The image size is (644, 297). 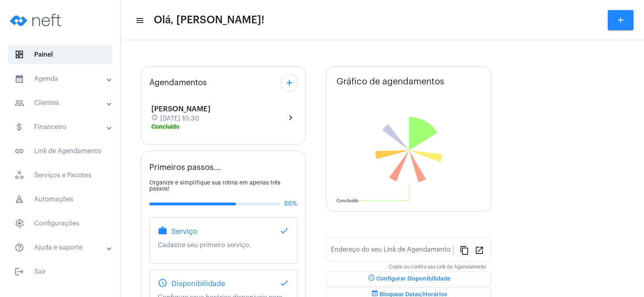 What do you see at coordinates (184, 231) in the screenshot?
I see `span: Serviço` at bounding box center [184, 231].